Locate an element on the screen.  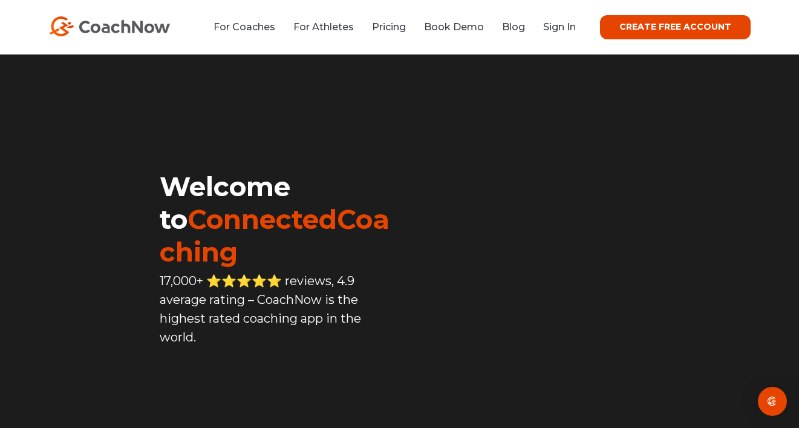
span: ConnectedCoaching is located at coordinates (275, 235).